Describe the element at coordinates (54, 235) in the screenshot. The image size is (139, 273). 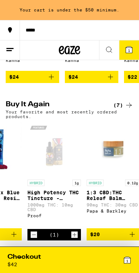
I see `div: (1)` at that location.